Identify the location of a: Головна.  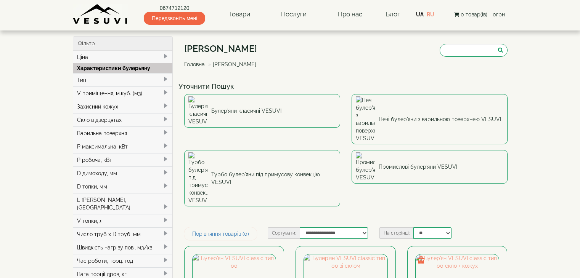
(194, 64).